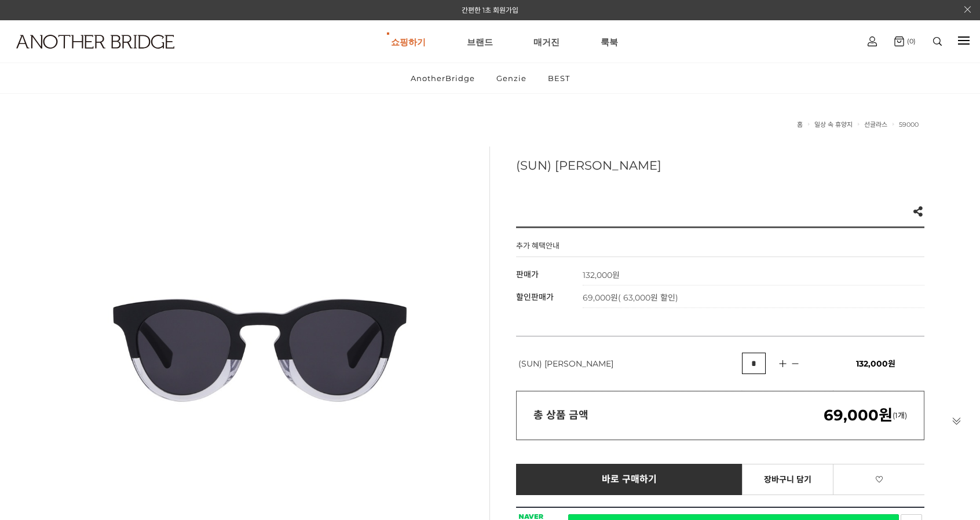  What do you see at coordinates (865, 415) in the screenshot?
I see `span: (1개)` at bounding box center [865, 415].